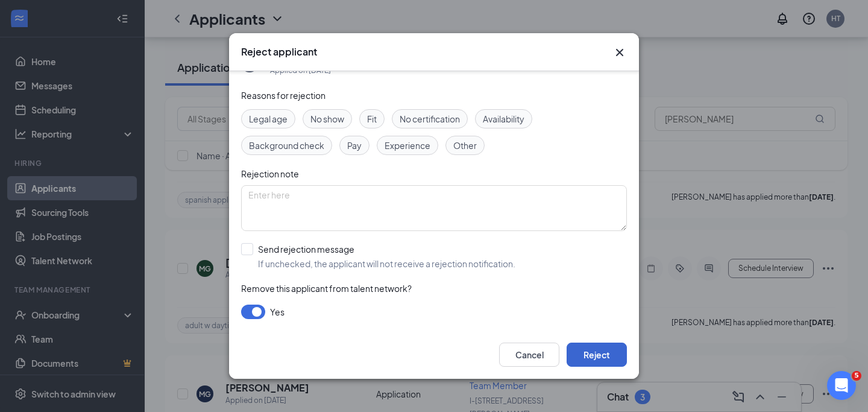 This screenshot has width=868, height=412. I want to click on span: No show, so click(327, 118).